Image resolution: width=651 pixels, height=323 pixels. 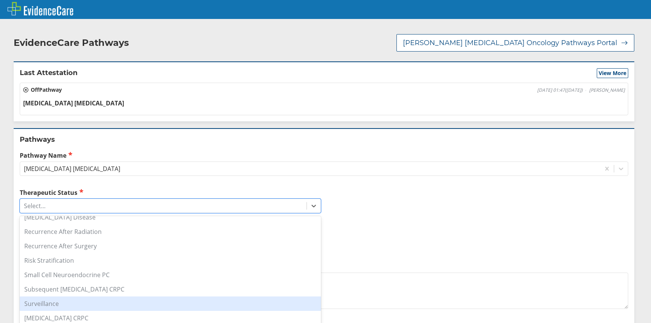 I want to click on label: Pathway Name, so click(x=324, y=155).